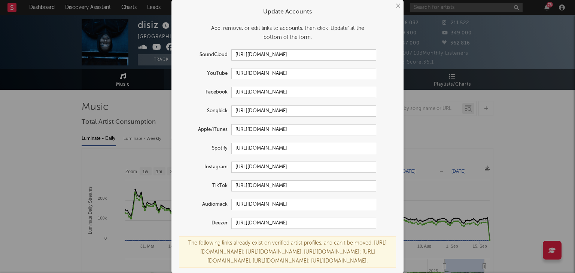  Describe the element at coordinates (205, 186) in the screenshot. I see `label: TikTok` at that location.